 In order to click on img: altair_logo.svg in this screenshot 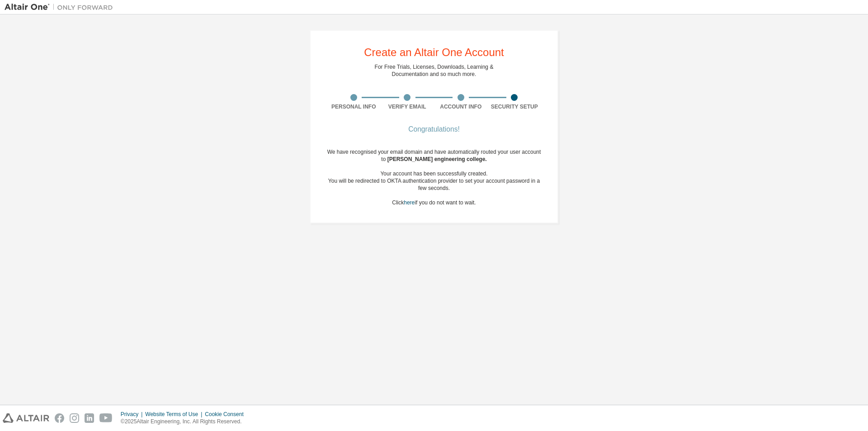, I will do `click(26, 418)`.